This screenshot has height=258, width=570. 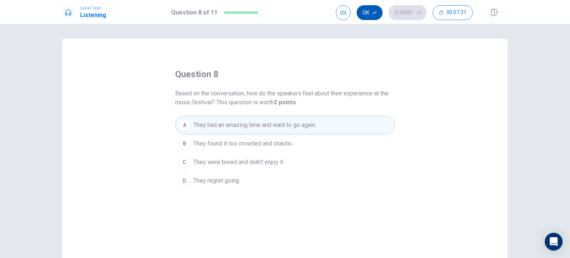 What do you see at coordinates (194, 13) in the screenshot?
I see `h1: Question 8 of 11` at bounding box center [194, 13].